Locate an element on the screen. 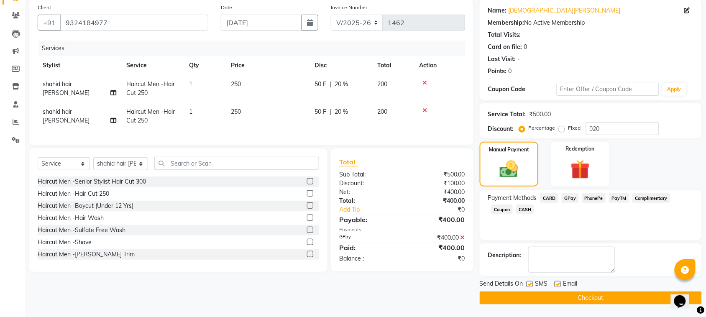 This screenshot has width=706, height=317. span: CARD is located at coordinates (549, 198).